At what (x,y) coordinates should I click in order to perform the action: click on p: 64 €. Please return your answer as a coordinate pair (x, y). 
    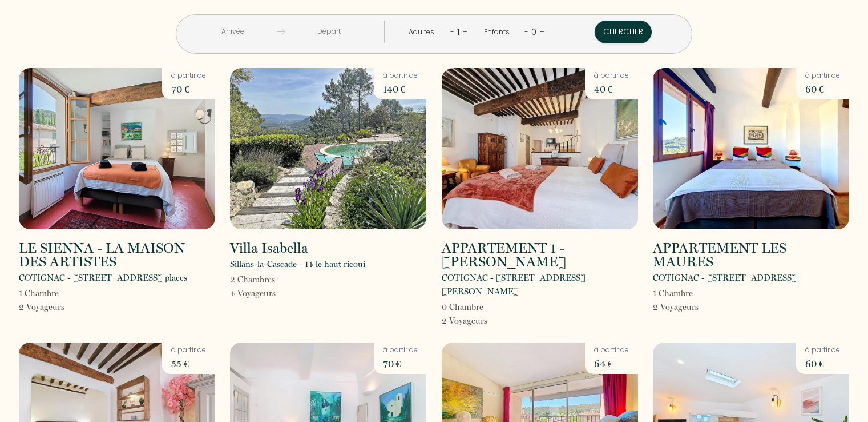
    Looking at the image, I should click on (611, 363).